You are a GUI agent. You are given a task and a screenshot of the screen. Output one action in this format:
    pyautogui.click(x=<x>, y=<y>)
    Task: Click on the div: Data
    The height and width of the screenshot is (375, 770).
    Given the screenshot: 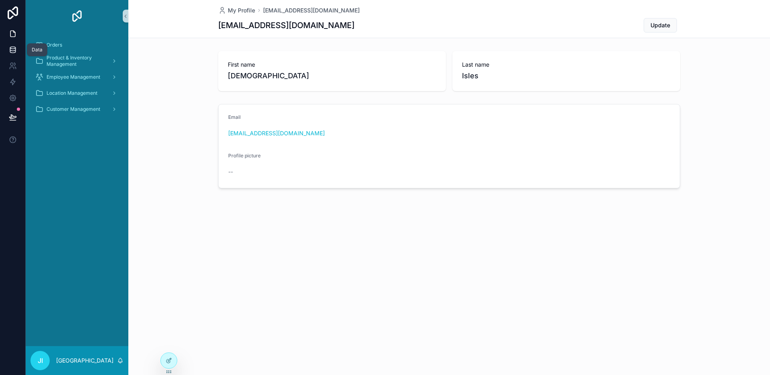 What is the action you would take?
    pyautogui.click(x=37, y=50)
    